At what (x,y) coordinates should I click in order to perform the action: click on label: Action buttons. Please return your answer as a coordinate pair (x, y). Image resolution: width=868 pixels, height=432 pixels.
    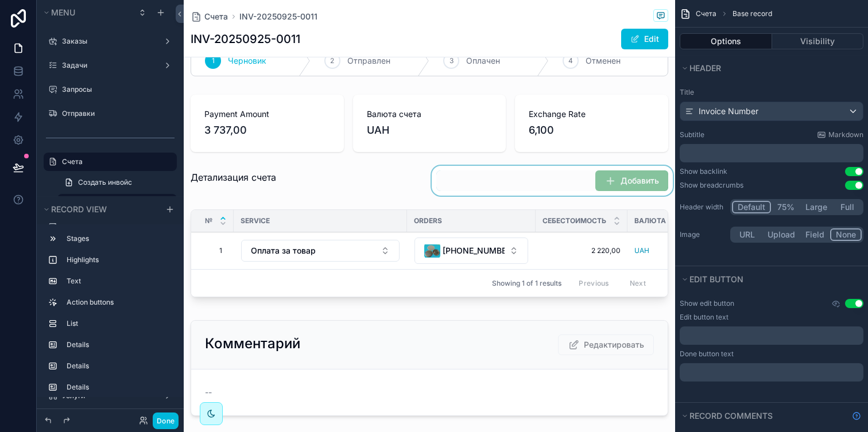
    Looking at the image, I should click on (117, 302).